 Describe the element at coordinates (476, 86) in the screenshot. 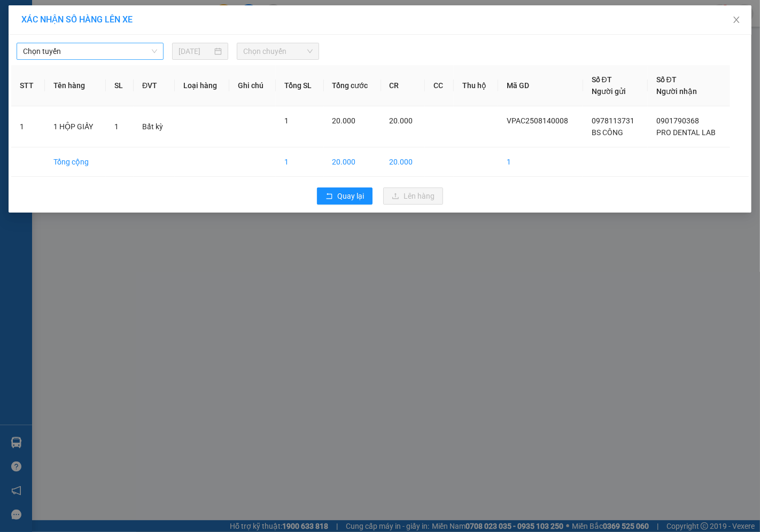

I see `th: Thu hộ` at that location.